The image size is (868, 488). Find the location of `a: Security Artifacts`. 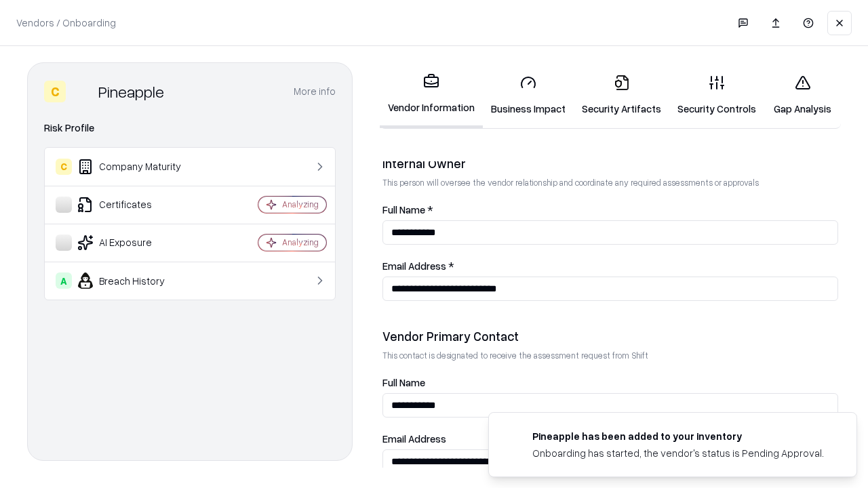

a: Security Artifacts is located at coordinates (621, 95).